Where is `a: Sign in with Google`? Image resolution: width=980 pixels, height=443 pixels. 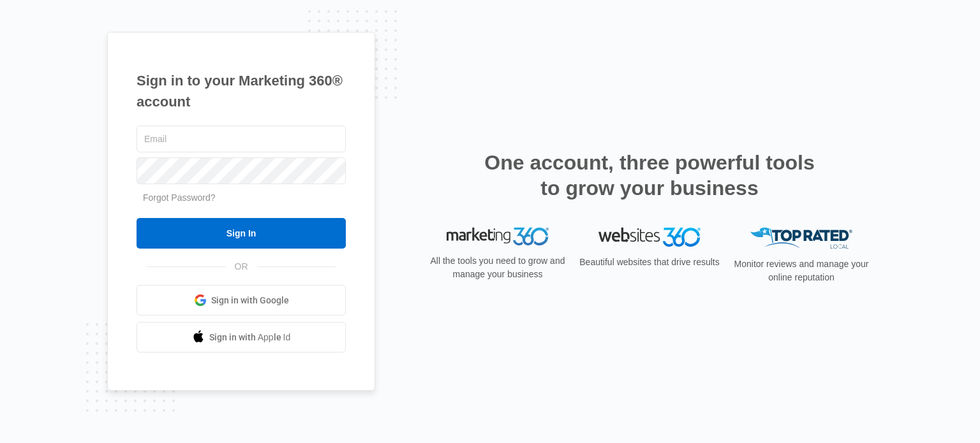 a: Sign in with Google is located at coordinates (241, 300).